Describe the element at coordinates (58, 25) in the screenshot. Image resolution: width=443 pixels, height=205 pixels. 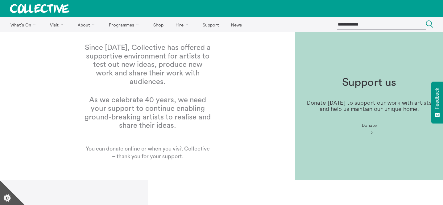
I see `a: Visit` at that location.